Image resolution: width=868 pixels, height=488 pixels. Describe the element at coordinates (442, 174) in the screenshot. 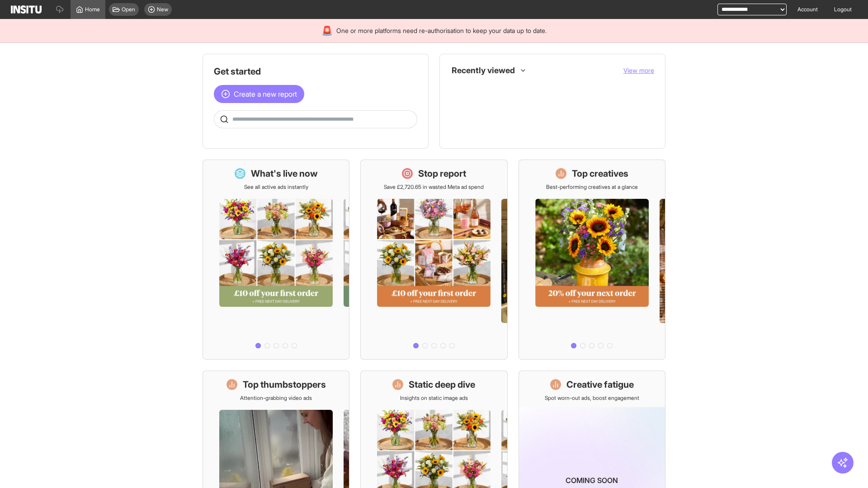

I see `h1: Stop report` at that location.